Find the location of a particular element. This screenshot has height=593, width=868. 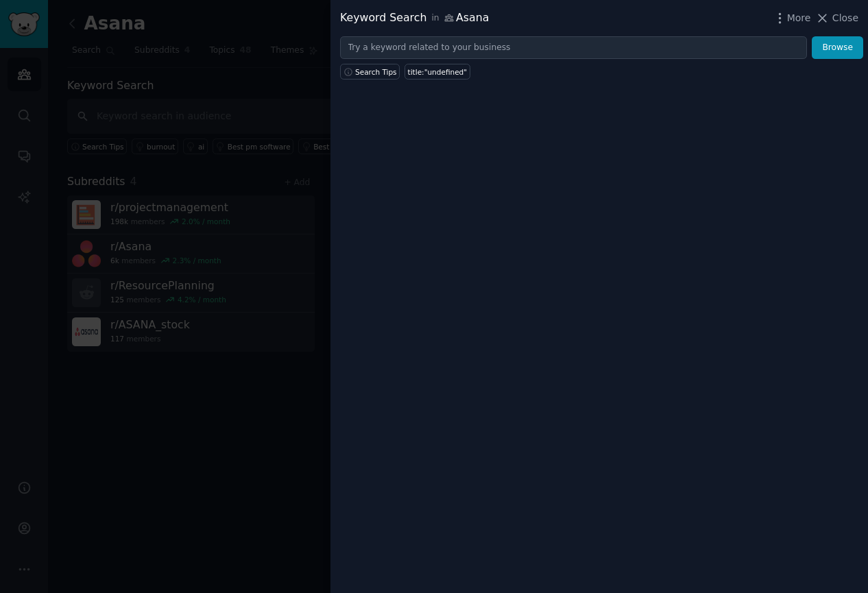

button: More is located at coordinates (792, 18).